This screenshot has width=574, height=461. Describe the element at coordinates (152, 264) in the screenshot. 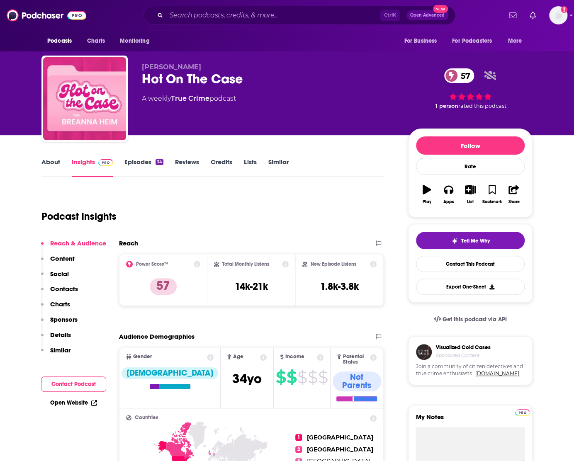

I see `h2: Power Score™` at that location.